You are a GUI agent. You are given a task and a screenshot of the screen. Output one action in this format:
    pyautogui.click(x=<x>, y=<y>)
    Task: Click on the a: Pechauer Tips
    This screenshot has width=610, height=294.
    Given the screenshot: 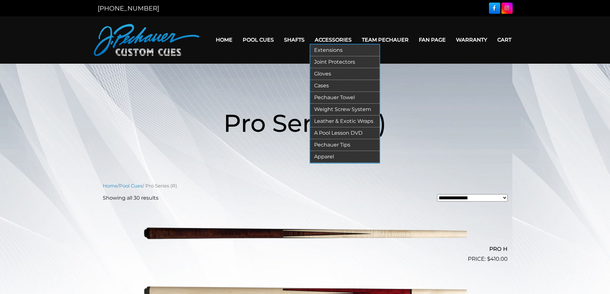 What is the action you would take?
    pyautogui.click(x=345, y=145)
    